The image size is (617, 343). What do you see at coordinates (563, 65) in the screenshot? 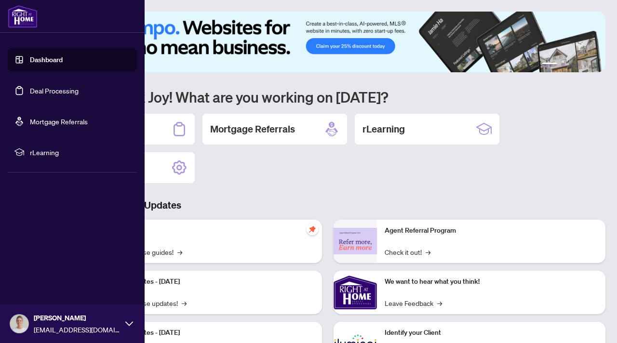
I see `button: 2` at bounding box center [563, 65].